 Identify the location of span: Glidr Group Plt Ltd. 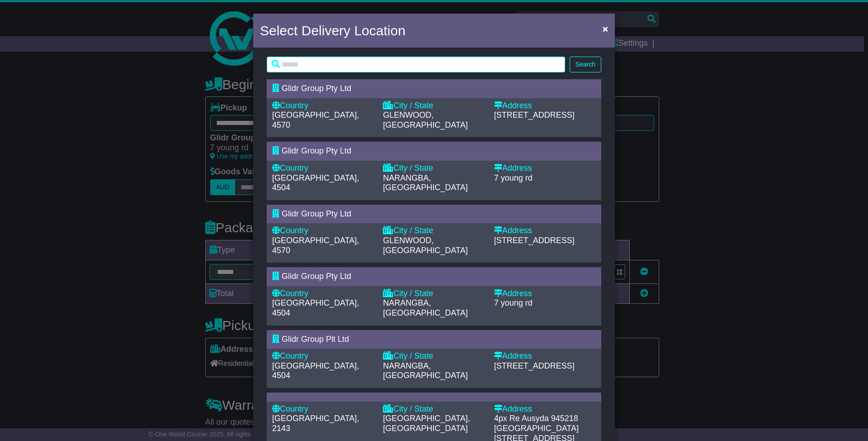
(315, 339).